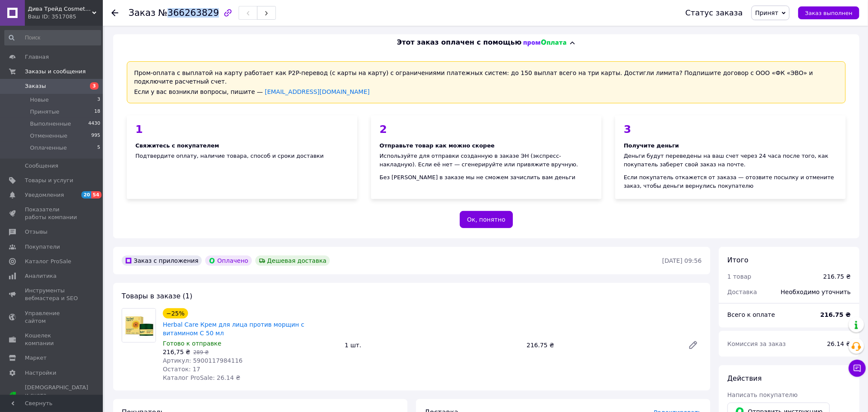  What do you see at coordinates (157, 296) in the screenshot?
I see `span: Товары в заказе (1)` at bounding box center [157, 296].